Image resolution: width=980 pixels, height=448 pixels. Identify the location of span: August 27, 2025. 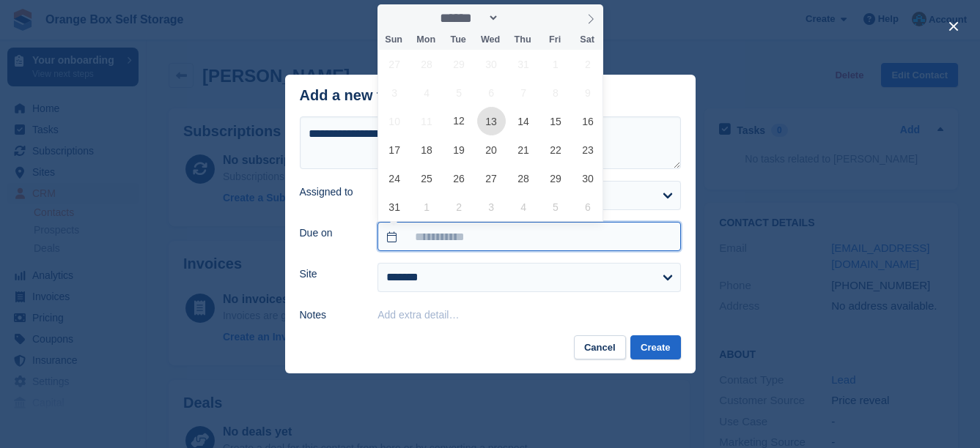
(491, 178).